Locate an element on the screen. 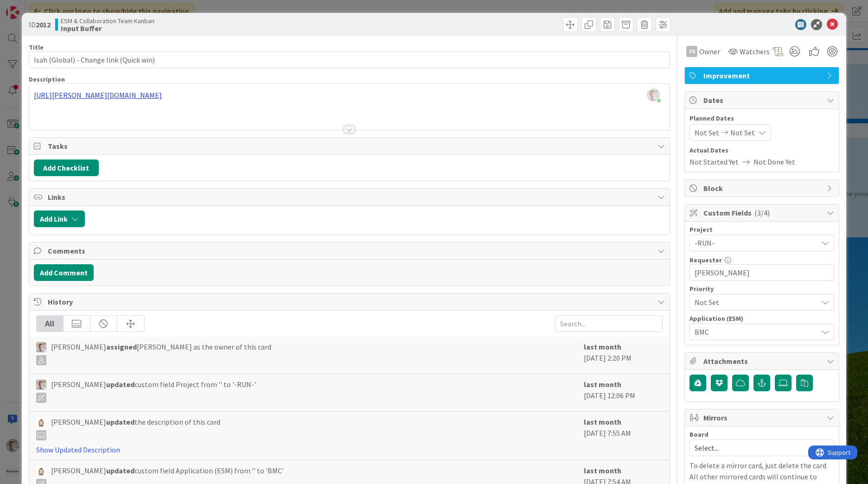 The image size is (868, 484). img: e240dyeMCXgl8MSCC3KbjoRZrAa6nczt.jpg is located at coordinates (653, 95).